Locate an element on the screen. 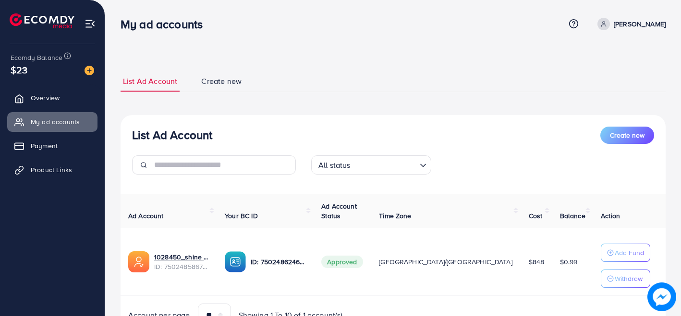 The width and height of the screenshot is (681, 316). button: Create new is located at coordinates (627, 135).